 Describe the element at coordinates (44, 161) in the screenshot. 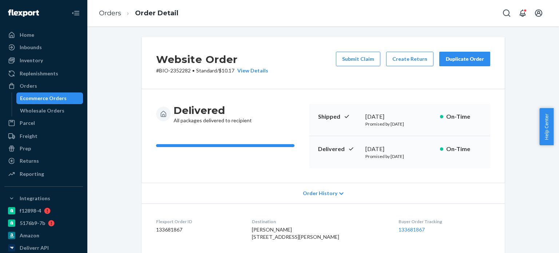

I see `a: Returns` at that location.